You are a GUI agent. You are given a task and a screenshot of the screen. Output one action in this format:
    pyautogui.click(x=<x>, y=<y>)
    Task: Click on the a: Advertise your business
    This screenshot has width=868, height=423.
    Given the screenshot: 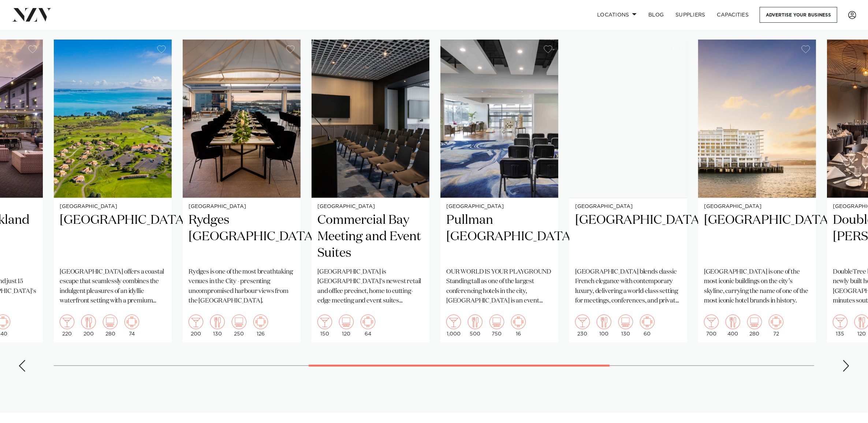 What is the action you would take?
    pyautogui.click(x=799, y=15)
    